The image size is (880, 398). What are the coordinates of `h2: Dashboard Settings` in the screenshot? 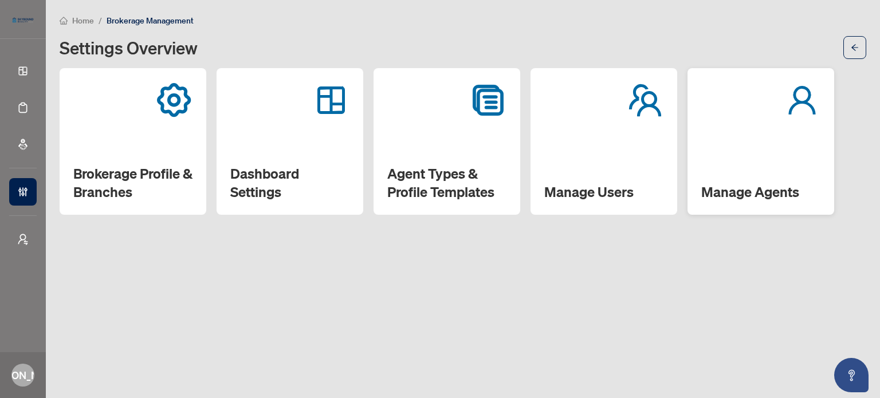 It's located at (290, 183).